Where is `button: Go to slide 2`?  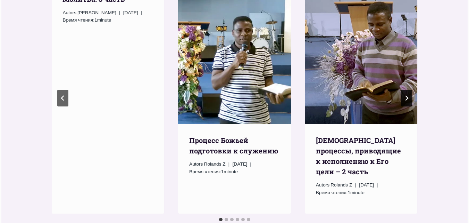
button: Go to slide 2 is located at coordinates (226, 219).